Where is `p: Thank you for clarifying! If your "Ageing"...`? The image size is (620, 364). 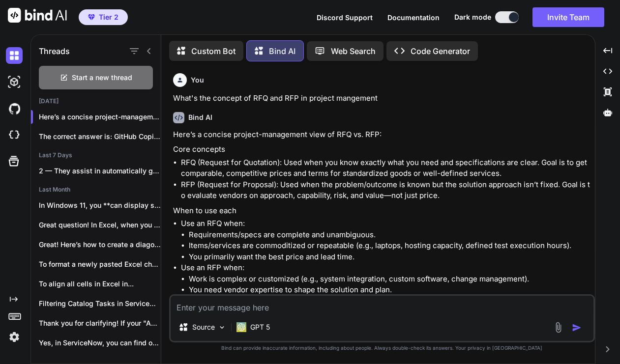 p: Thank you for clarifying! If your "Ageing"... is located at coordinates (100, 323).